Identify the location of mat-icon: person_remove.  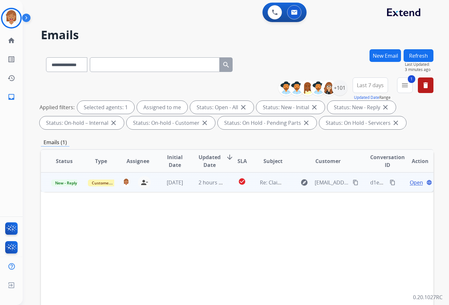
(144, 183).